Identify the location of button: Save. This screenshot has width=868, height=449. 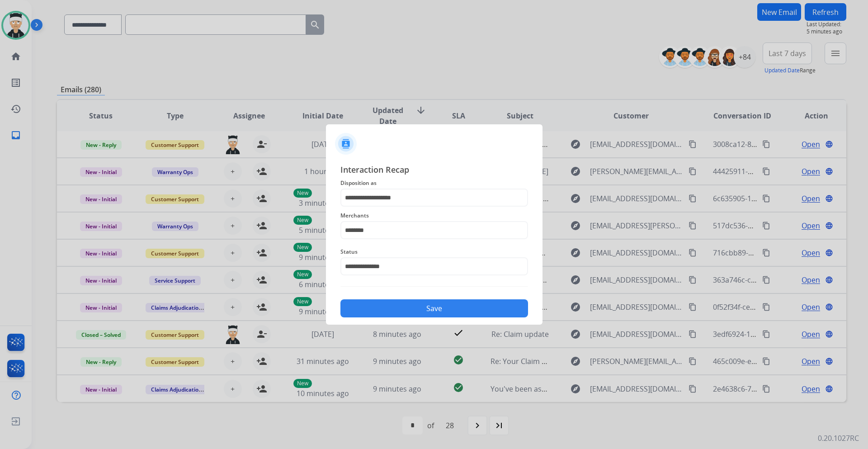
(434, 309).